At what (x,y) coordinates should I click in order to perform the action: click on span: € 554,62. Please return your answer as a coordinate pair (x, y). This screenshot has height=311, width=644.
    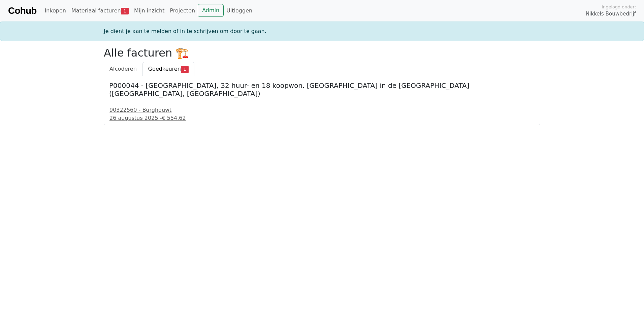
    Looking at the image, I should click on (173, 118).